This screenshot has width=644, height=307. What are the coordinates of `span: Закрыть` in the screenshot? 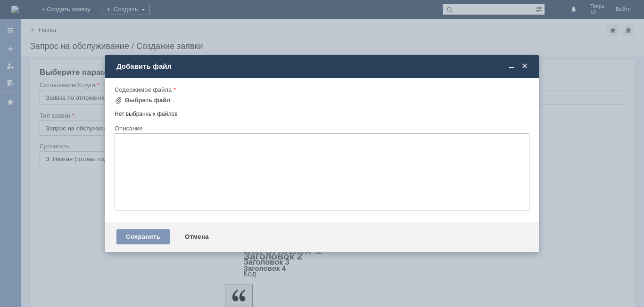 It's located at (525, 66).